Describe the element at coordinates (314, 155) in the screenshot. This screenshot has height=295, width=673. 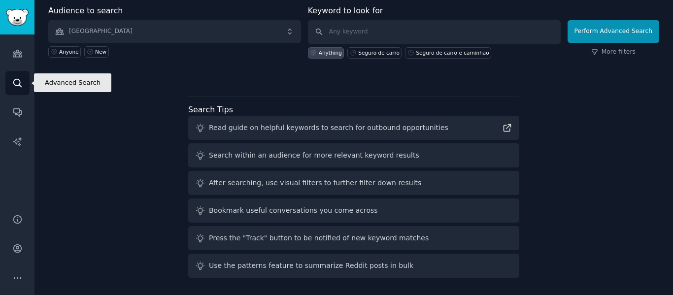
I see `div: Search within an audience for more relevant keyword results` at that location.